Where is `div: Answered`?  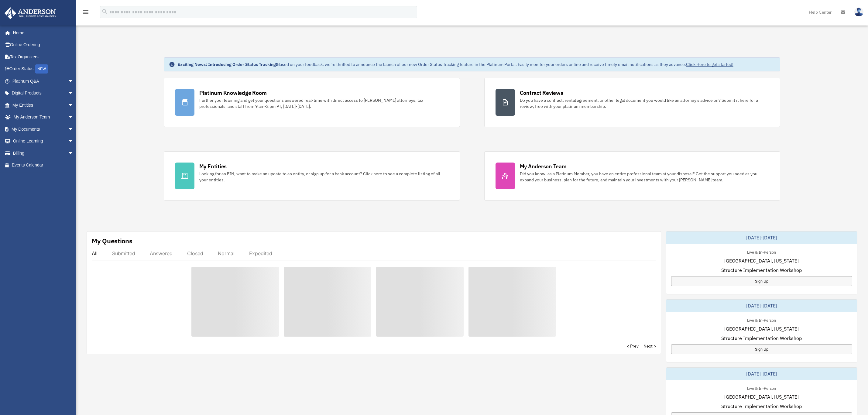 div: Answered is located at coordinates (161, 254).